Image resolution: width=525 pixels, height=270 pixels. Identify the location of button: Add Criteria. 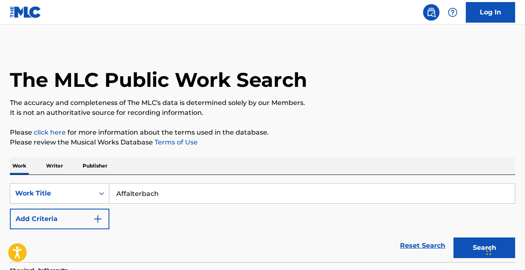
(60, 219).